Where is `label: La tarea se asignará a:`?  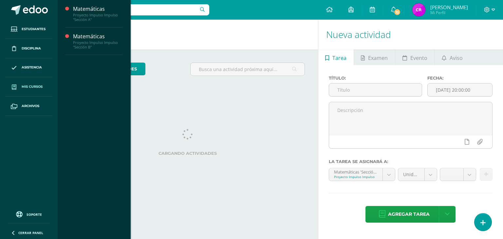 label: La tarea se asignará a: is located at coordinates (410, 161).